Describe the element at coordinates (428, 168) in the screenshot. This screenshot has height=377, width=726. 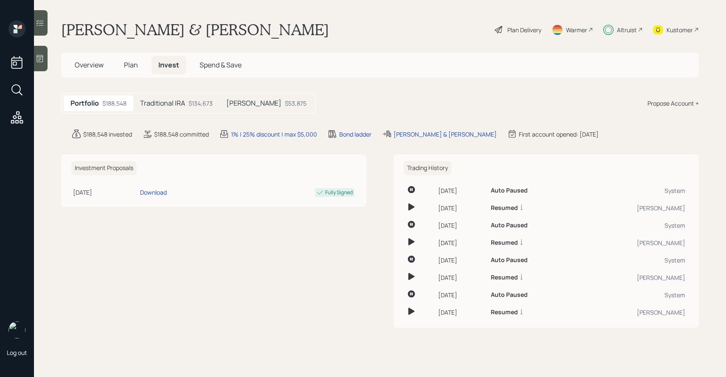
I see `h6: Trading History` at that location.